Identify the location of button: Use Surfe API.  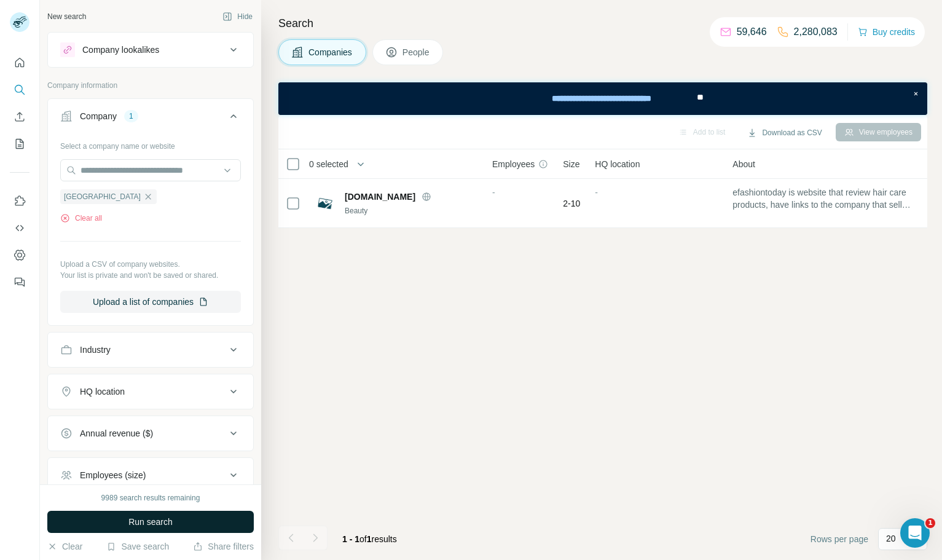
(20, 228).